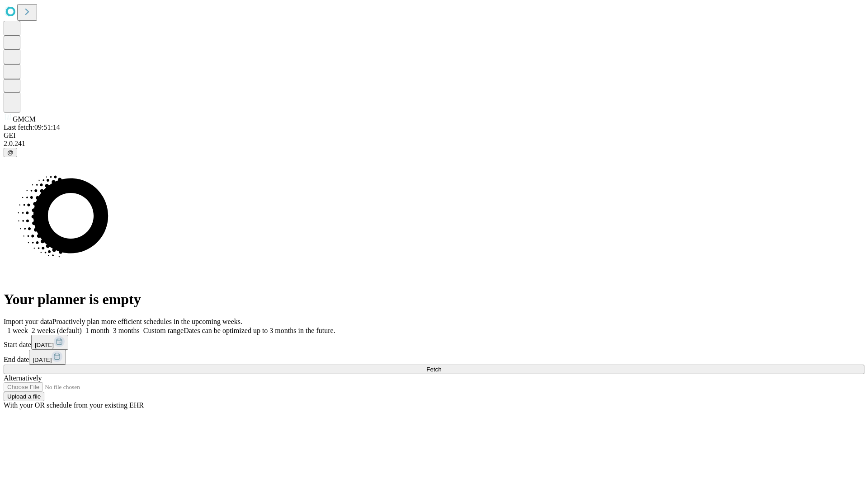 The height and width of the screenshot is (488, 868). What do you see at coordinates (28, 321) in the screenshot?
I see `span: Import your data` at bounding box center [28, 321].